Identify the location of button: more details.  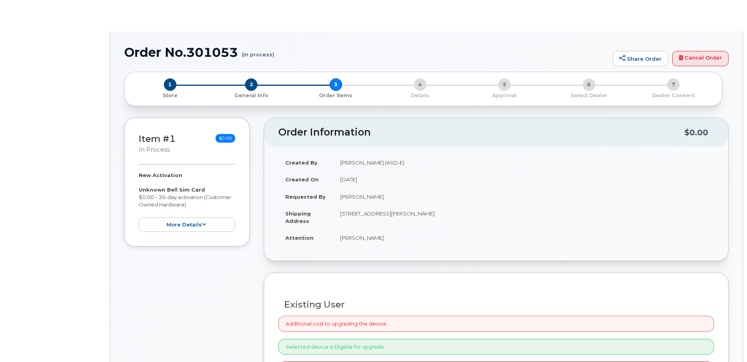
(187, 225).